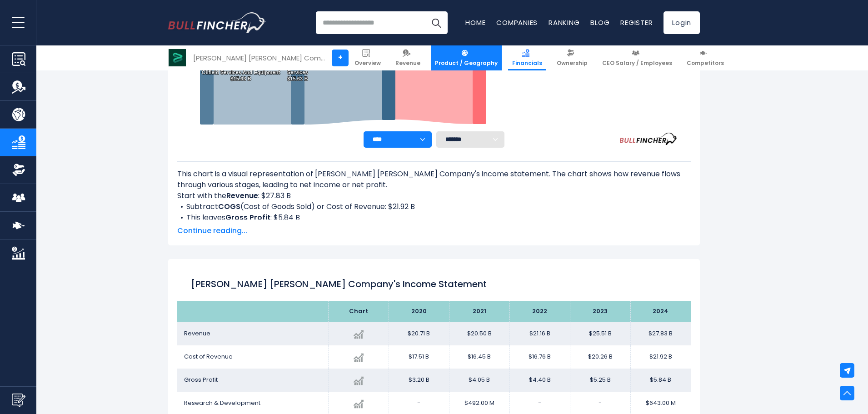  I want to click on img: Bullfincher logo, so click(217, 23).